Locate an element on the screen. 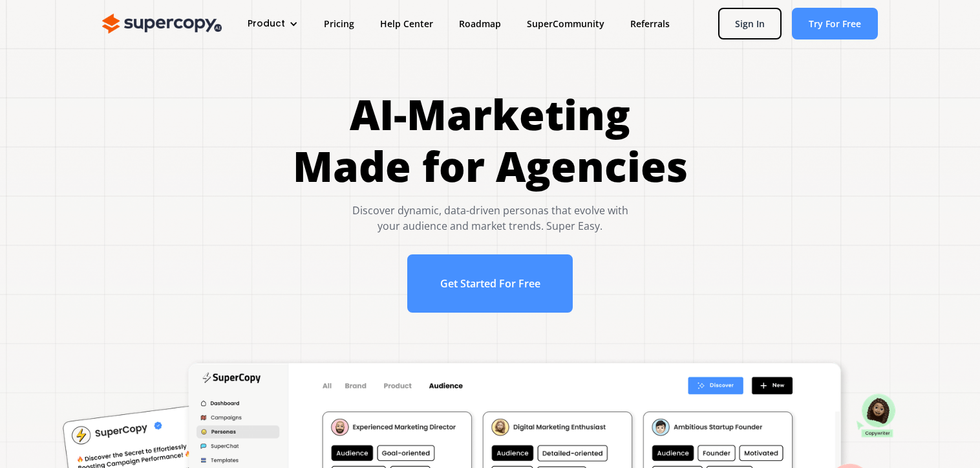 This screenshot has width=980, height=468. a: Sign In is located at coordinates (750, 23).